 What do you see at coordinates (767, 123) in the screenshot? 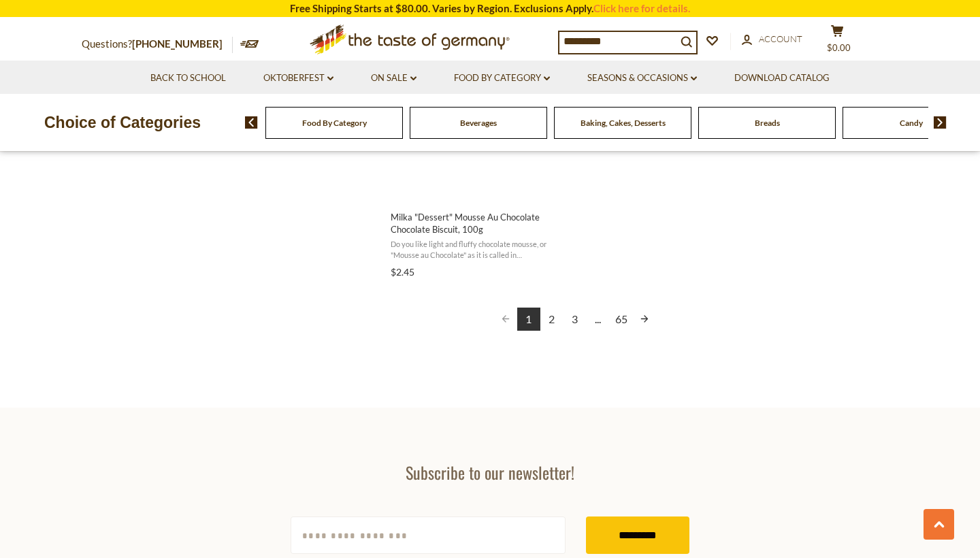
I see `span: Breads` at bounding box center [767, 123].